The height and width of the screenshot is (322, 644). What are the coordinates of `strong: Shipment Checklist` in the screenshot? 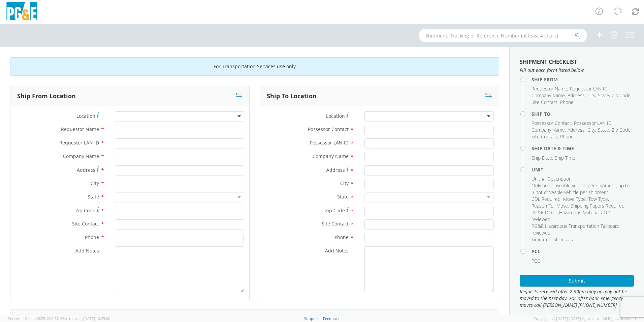 It's located at (549, 62).